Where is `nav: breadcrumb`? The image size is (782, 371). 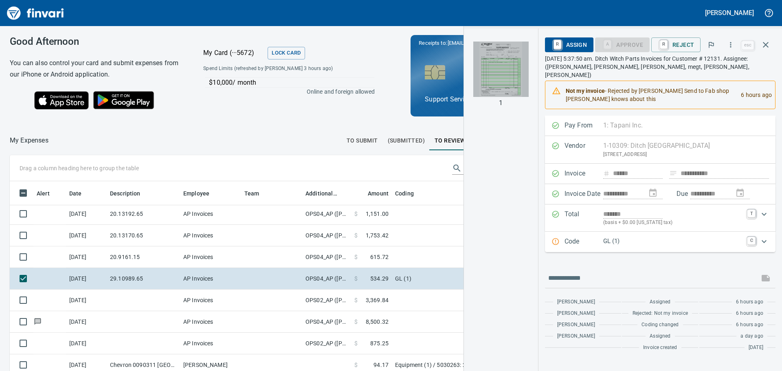
nav: breadcrumb is located at coordinates (29, 141).